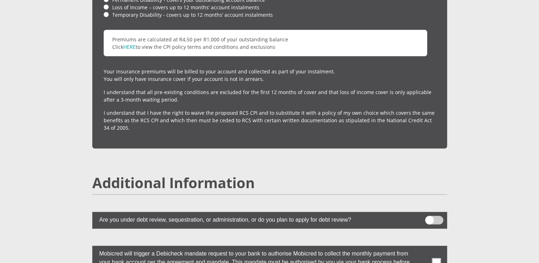 The image size is (539, 263). I want to click on li: Loss of Income – covers up to 12 months’ account instalments, so click(270, 7).